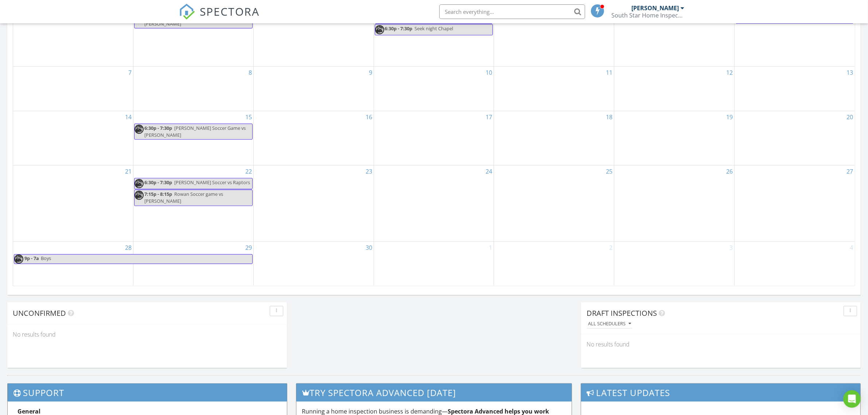 This screenshot has height=415, width=868. I want to click on a: Go to September 30, 2025, so click(369, 248).